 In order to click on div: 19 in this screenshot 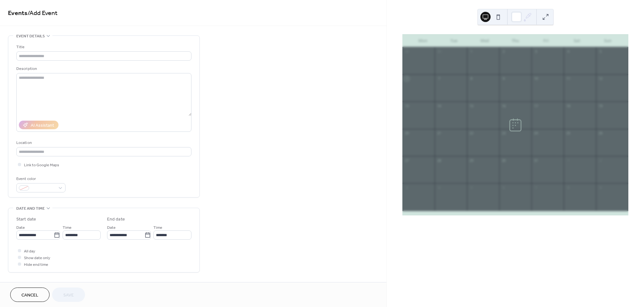, I will do `click(600, 106)`.